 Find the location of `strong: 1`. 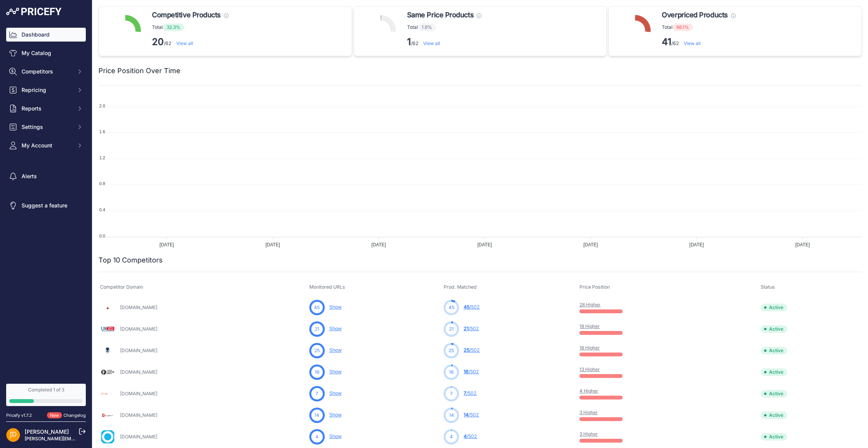

strong: 1 is located at coordinates (409, 41).